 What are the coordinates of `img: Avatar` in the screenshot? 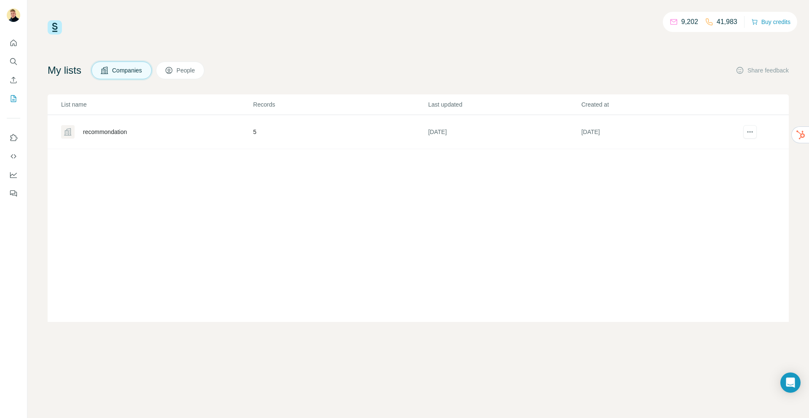 It's located at (13, 15).